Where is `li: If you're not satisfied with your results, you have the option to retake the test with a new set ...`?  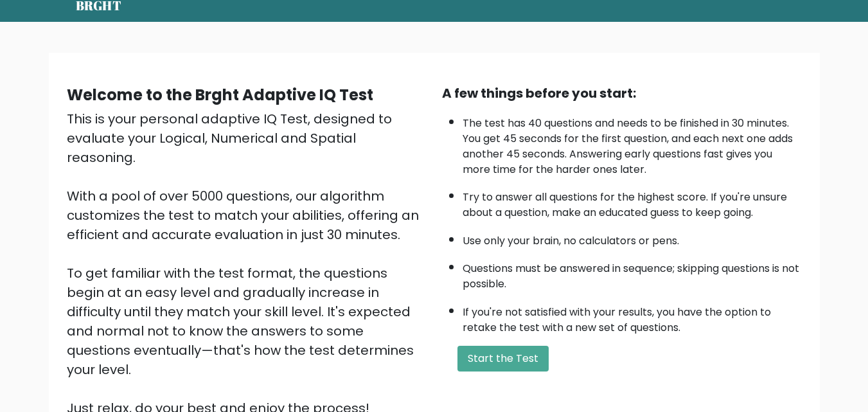
li: If you're not satisfied with your results, you have the option to retake the test with a new set ... is located at coordinates (632, 317).